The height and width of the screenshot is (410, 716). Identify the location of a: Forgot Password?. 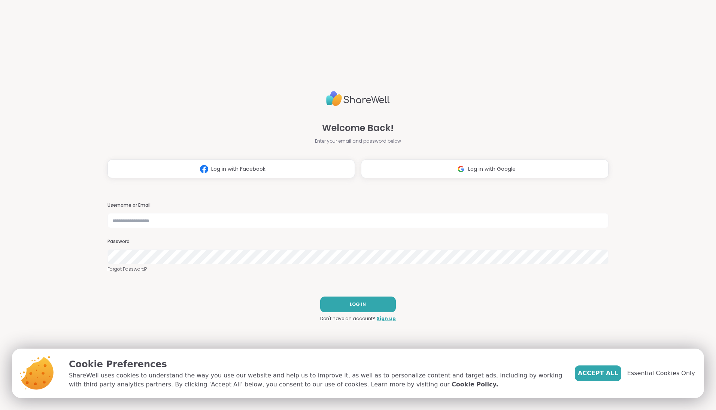
(358, 269).